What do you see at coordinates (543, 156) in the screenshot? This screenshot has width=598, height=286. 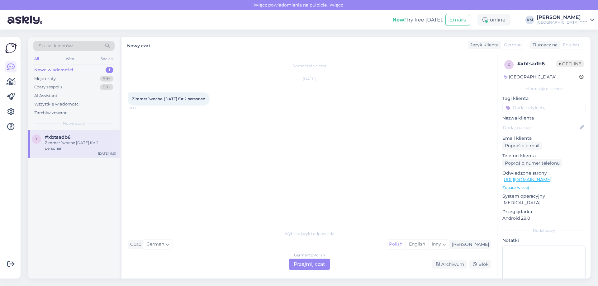 I see `p: Telefon klienta` at bounding box center [543, 156].